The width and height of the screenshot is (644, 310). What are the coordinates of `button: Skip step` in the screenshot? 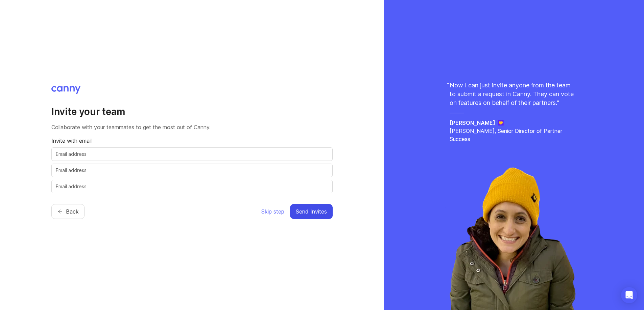 It's located at (272, 212).